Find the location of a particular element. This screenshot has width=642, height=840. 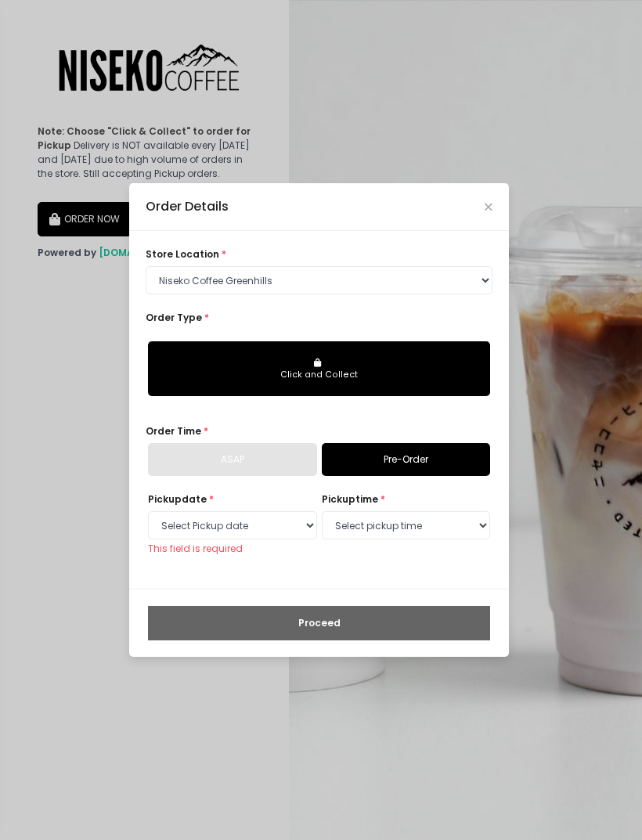

button: Click and Collect is located at coordinates (319, 369).